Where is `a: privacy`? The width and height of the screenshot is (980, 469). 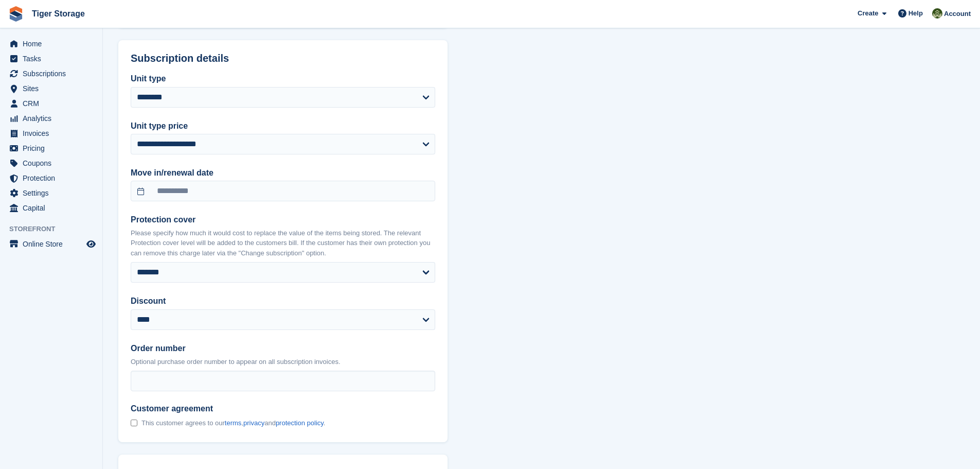
a: privacy is located at coordinates (254, 422).